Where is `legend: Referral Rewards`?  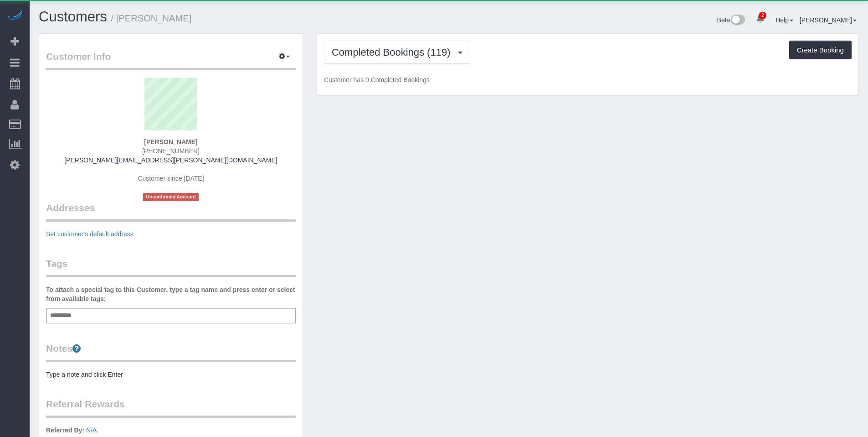
legend: Referral Rewards is located at coordinates (171, 407).